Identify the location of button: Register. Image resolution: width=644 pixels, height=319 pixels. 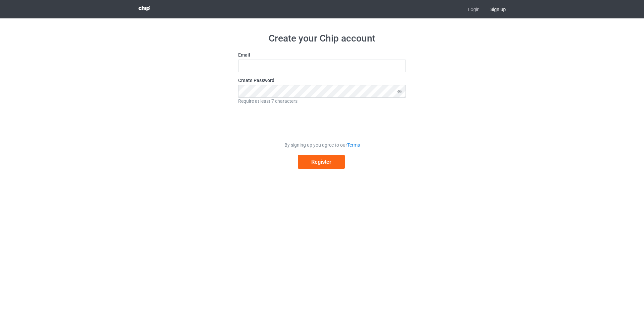
(321, 162).